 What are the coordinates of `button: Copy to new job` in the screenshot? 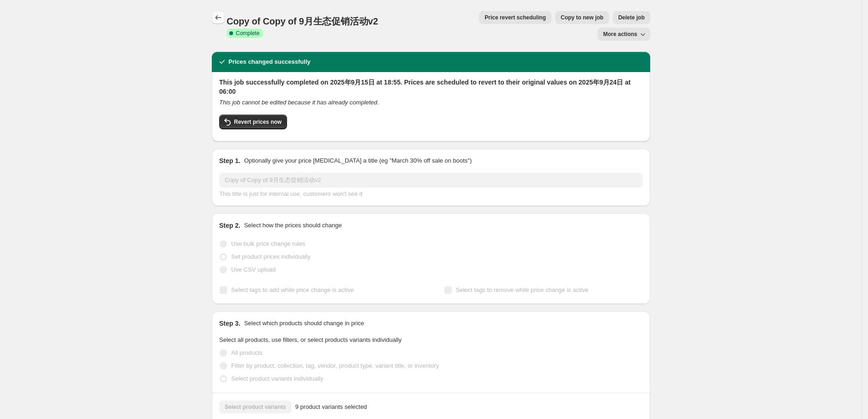 It's located at (582, 18).